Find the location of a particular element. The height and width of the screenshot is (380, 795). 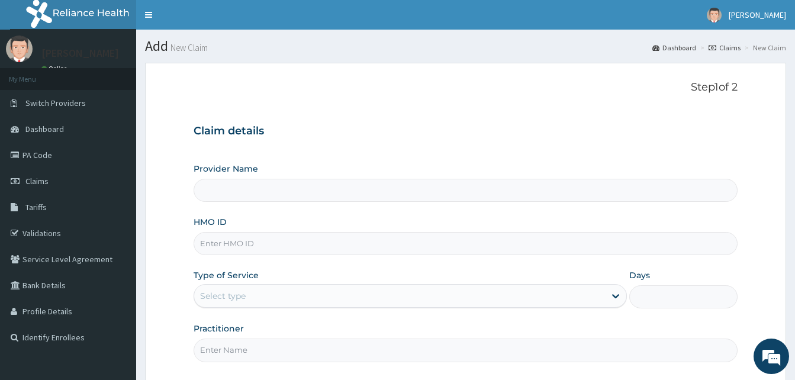

label: Provider Name is located at coordinates (226, 169).